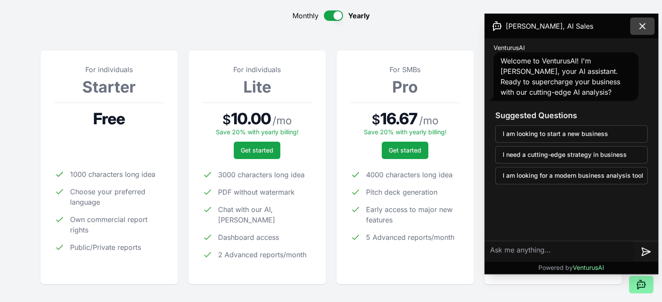 The image size is (662, 302). I want to click on span: Monthly, so click(305, 16).